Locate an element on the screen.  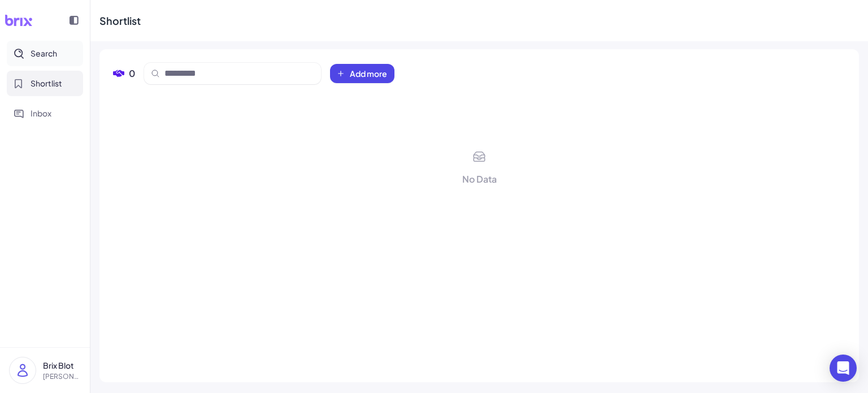
span: 0 is located at coordinates (132, 74).